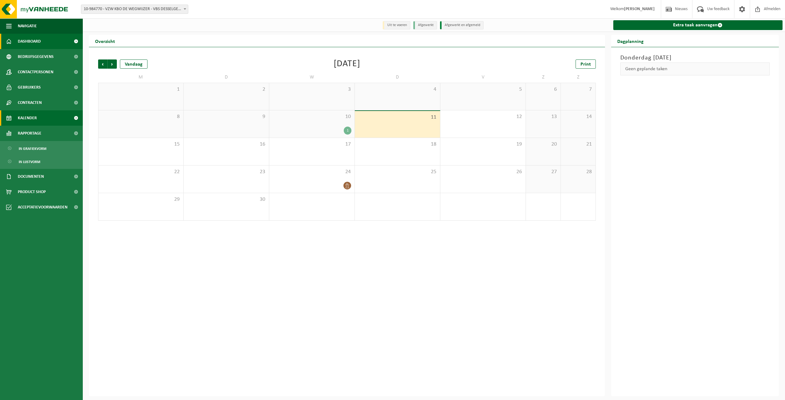 The height and width of the screenshot is (400, 785). What do you see at coordinates (29, 162) in the screenshot?
I see `span: In lijstvorm` at bounding box center [29, 162].